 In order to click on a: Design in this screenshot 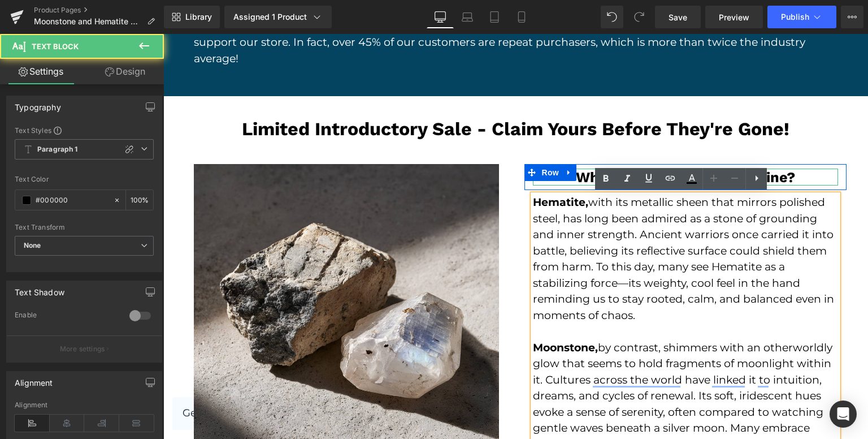, I will do `click(125, 71)`.